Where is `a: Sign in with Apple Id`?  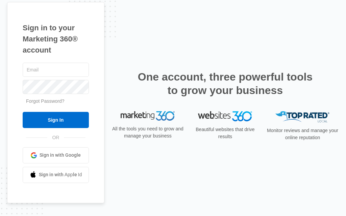 a: Sign in with Apple Id is located at coordinates (56, 175).